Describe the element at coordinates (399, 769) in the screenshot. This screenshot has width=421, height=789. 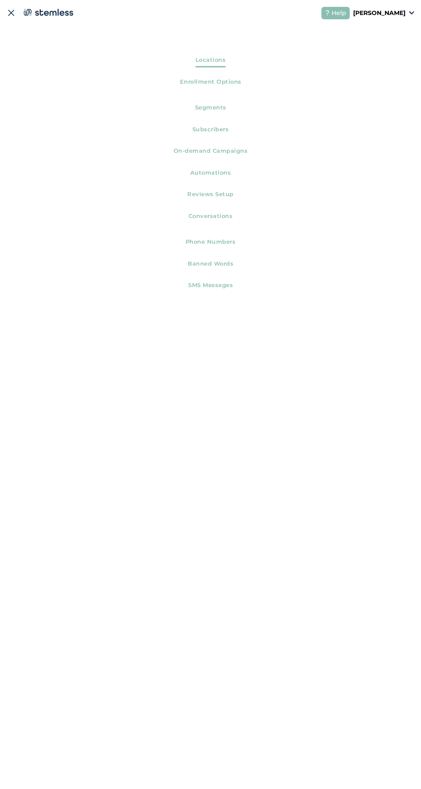
I see `div: Widget de chat` at that location.